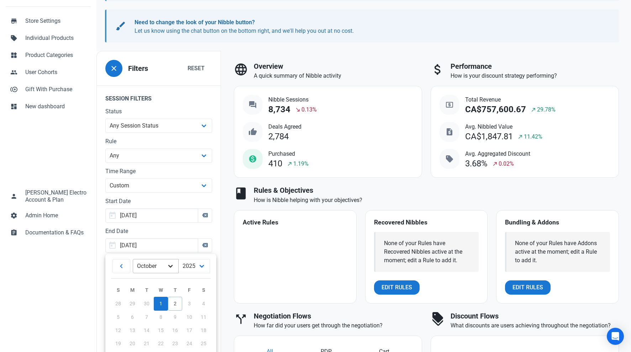  I want to click on span: 22, so click(161, 343).